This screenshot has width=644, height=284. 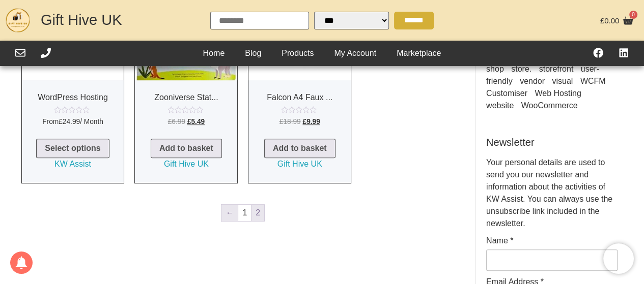 What do you see at coordinates (297, 53) in the screenshot?
I see `a: Products` at bounding box center [297, 53].